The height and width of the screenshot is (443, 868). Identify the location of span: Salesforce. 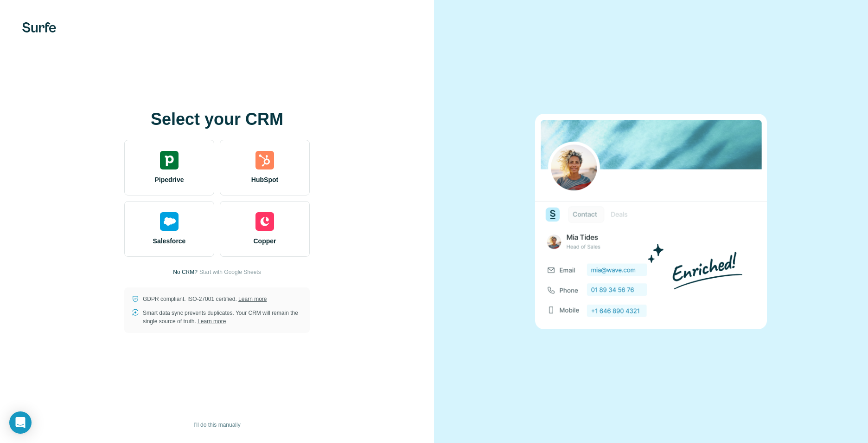
(169, 241).